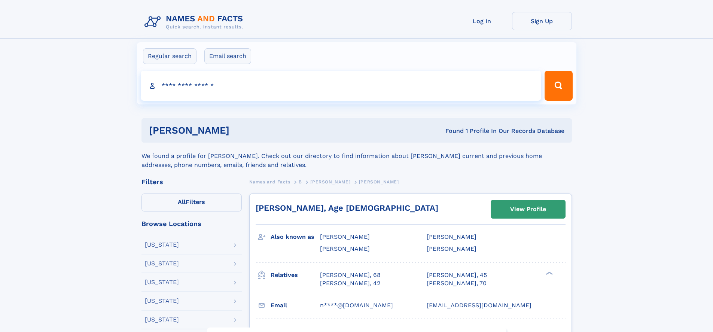 The height and width of the screenshot is (332, 713). I want to click on a: Log In, so click(482, 21).